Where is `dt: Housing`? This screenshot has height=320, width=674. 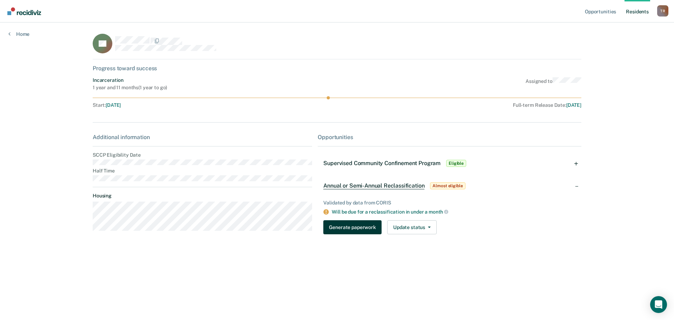 dt: Housing is located at coordinates (202, 195).